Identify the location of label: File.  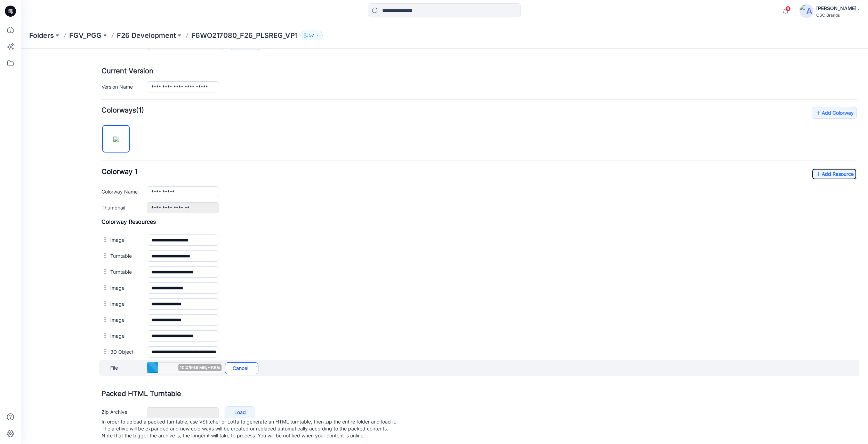
(104, 319).